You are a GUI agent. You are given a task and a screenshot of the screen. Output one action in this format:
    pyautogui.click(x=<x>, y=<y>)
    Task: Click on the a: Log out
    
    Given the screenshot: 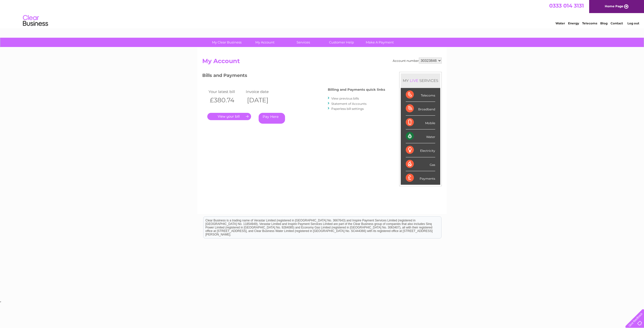 What is the action you would take?
    pyautogui.click(x=633, y=23)
    